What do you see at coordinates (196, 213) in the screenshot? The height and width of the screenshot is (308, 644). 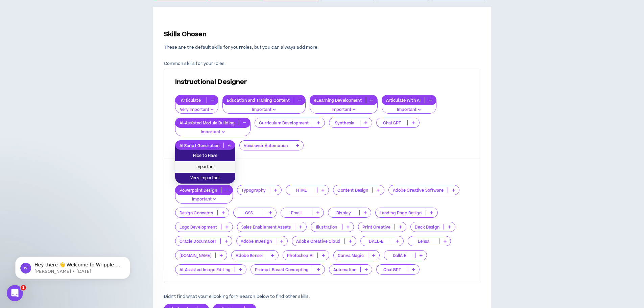 I see `p: Design Concepts` at bounding box center [196, 213].